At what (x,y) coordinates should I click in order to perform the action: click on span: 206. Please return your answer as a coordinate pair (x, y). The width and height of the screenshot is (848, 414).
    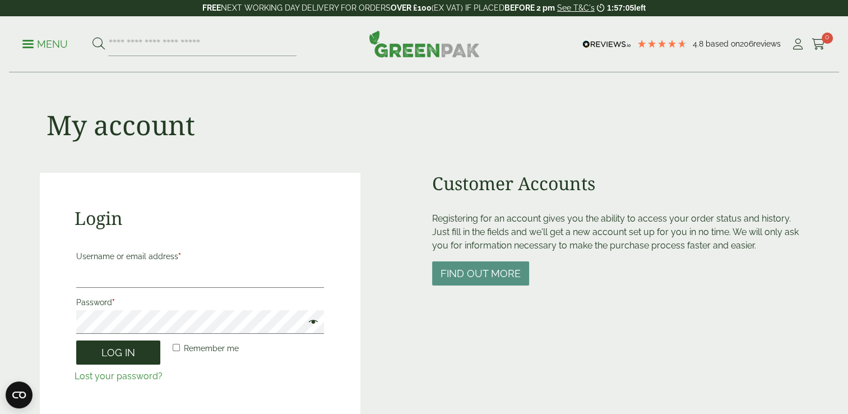
    Looking at the image, I should click on (747, 44).